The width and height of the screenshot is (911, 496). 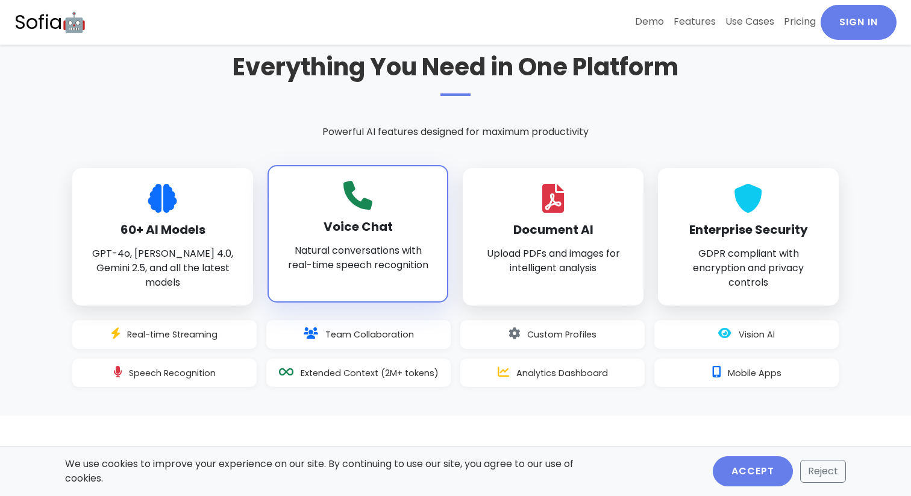 I want to click on a: Demo, so click(x=650, y=22).